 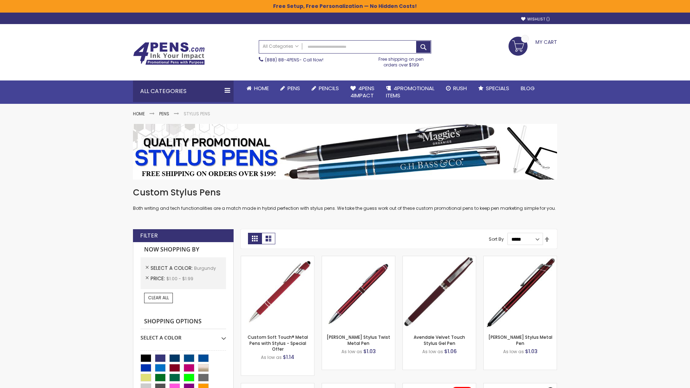 I want to click on span: Burgundy, so click(x=205, y=268).